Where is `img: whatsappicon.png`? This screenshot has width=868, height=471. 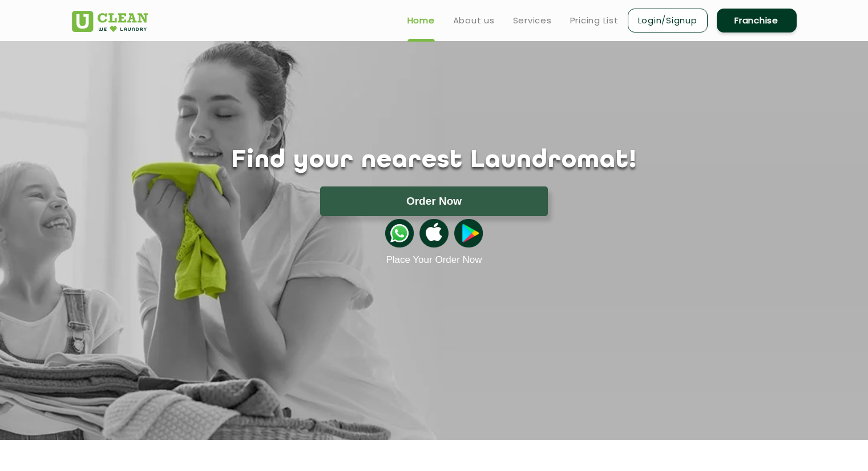
img: whatsappicon.png is located at coordinates (400, 233).